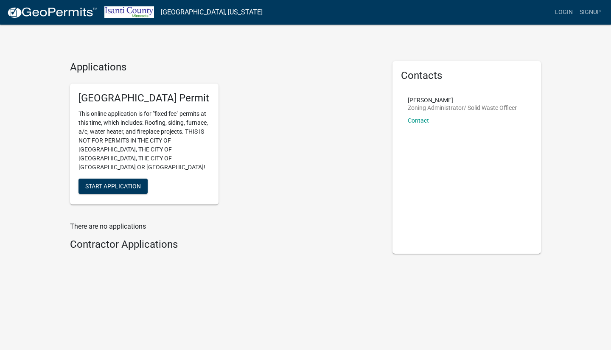 This screenshot has height=350, width=611. Describe the element at coordinates (225, 244) in the screenshot. I see `h4: Contractor Applications` at that location.